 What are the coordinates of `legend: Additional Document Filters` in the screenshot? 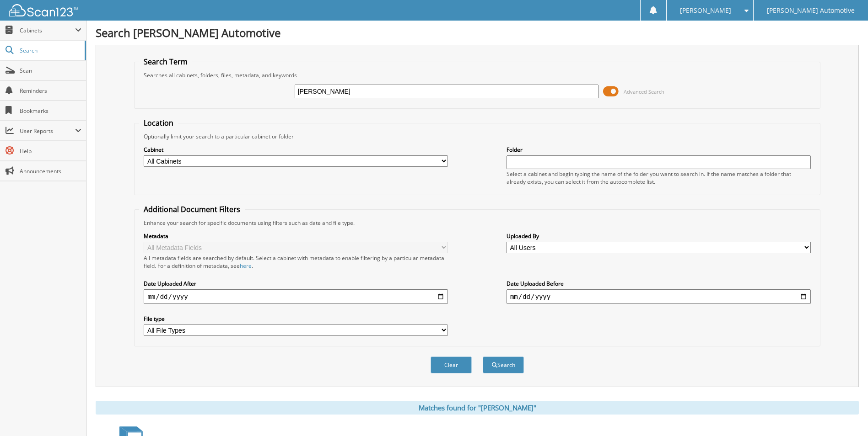 It's located at (192, 209).